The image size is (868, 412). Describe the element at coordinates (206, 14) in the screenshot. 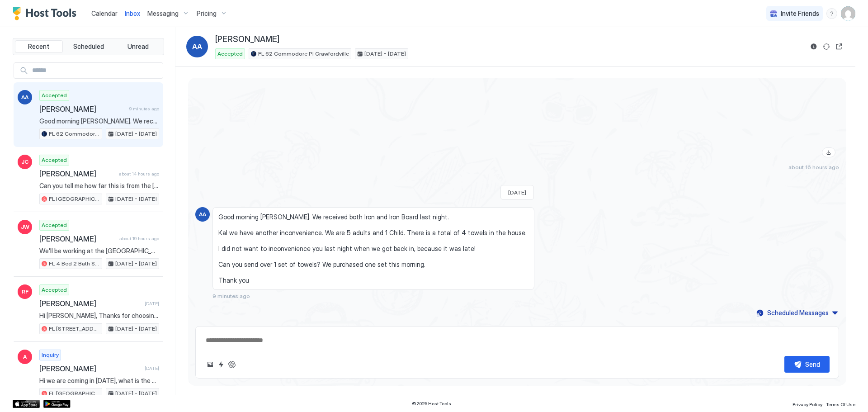

I see `span: Pricing` at that location.